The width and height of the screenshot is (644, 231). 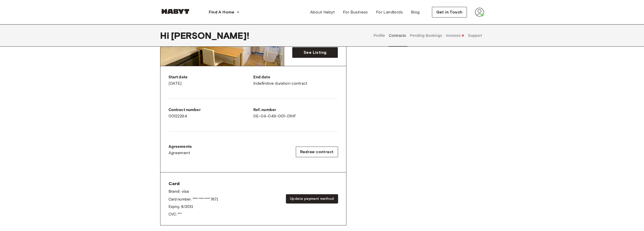 I want to click on span: Blog, so click(x=415, y=12).